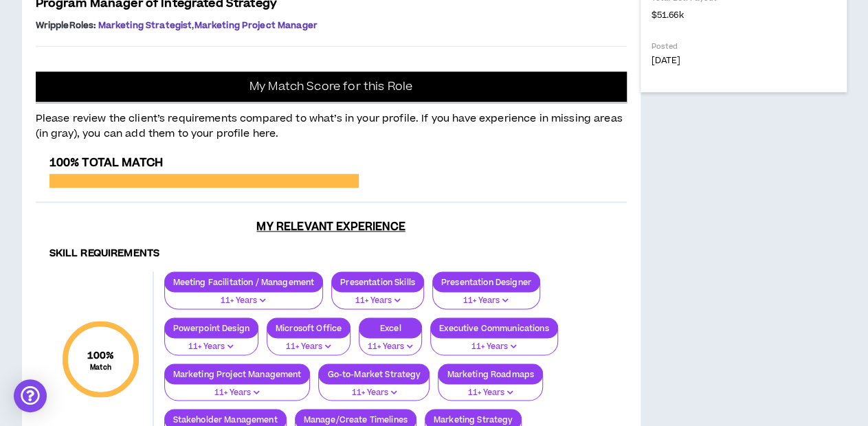 Image resolution: width=868 pixels, height=426 pixels. I want to click on p: My Match Score for this Role, so click(330, 87).